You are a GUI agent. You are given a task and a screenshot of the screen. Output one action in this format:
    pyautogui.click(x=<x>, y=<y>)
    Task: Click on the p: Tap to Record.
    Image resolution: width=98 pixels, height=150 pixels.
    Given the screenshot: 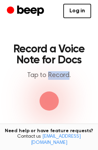 What is the action you would take?
    pyautogui.click(x=49, y=75)
    